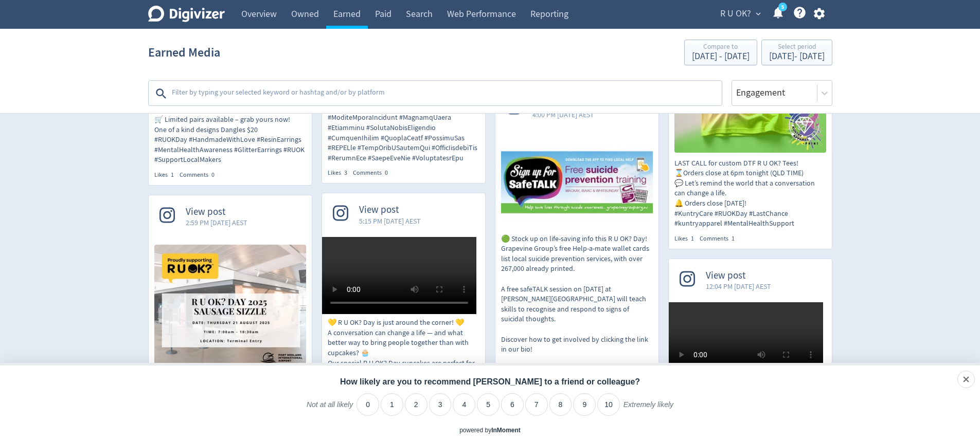 This screenshot has width=980, height=440. What do you see at coordinates (345, 173) in the screenshot?
I see `span: 3` at bounding box center [345, 173].